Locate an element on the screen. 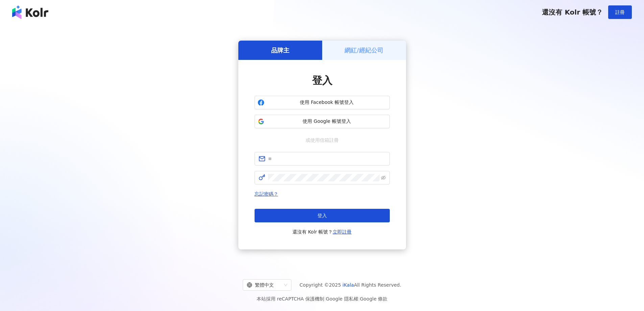 The height and width of the screenshot is (311, 644). span: 使用 Facebook 帳號登入 is located at coordinates (327, 102).